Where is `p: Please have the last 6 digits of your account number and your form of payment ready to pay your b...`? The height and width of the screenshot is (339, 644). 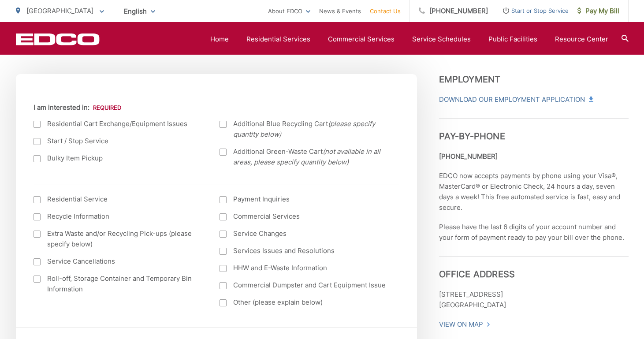
p: Please have the last 6 digits of your account number and your form of payment ready to pay your b... is located at coordinates (534, 232).